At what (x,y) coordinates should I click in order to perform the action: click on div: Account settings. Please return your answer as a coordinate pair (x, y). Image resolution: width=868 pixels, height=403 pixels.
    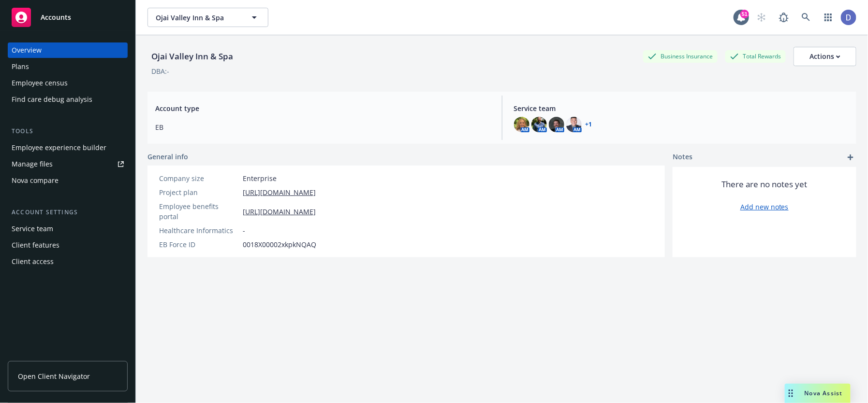
    Looking at the image, I should click on (68, 213).